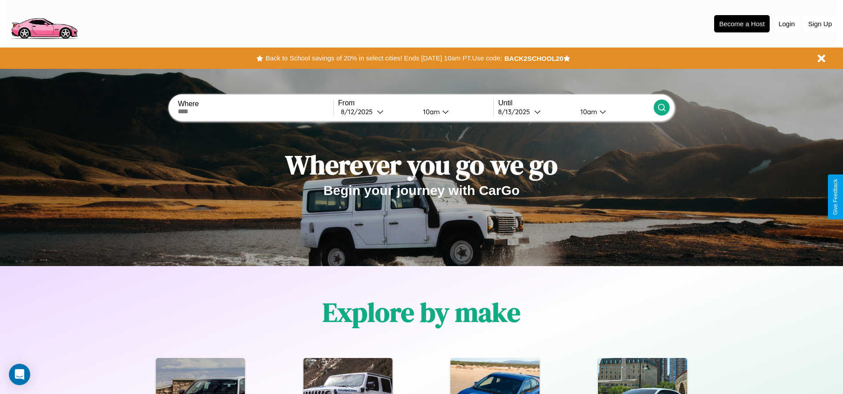 Image resolution: width=843 pixels, height=394 pixels. I want to click on img: logo, so click(44, 23).